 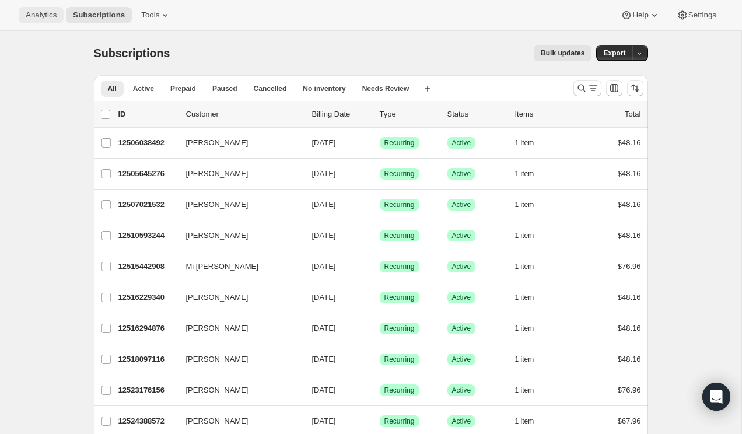 What do you see at coordinates (148, 298) in the screenshot?
I see `p: 12516229340` at bounding box center [148, 298].